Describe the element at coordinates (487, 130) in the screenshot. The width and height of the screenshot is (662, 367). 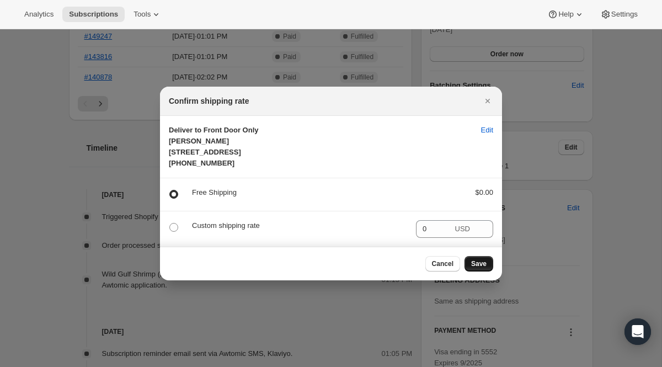
I see `button: Edit` at that location.